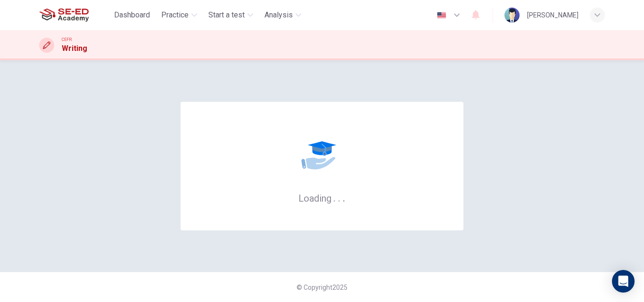  Describe the element at coordinates (66, 40) in the screenshot. I see `span: CEFR` at that location.